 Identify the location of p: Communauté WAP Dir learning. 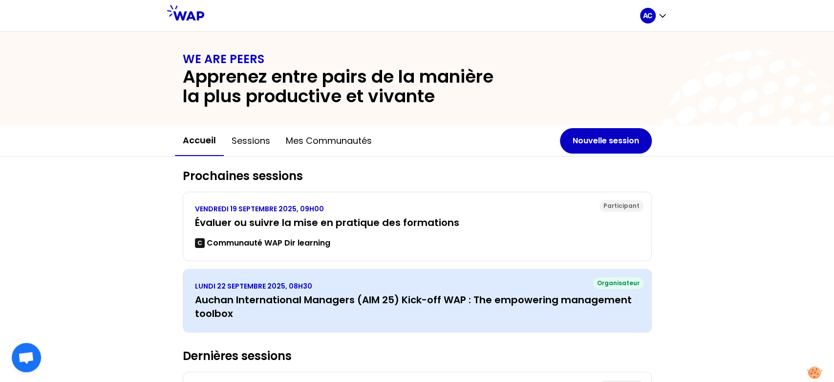
(268, 243).